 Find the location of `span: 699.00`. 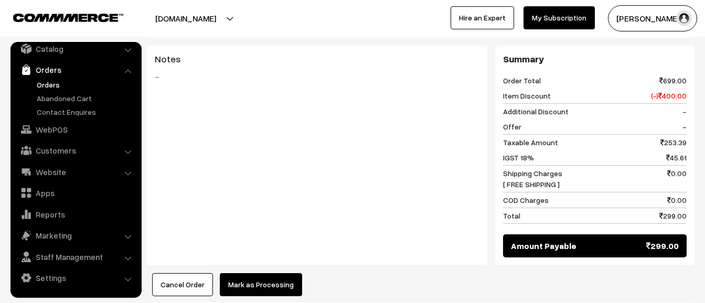

span: 699.00 is located at coordinates (673, 80).